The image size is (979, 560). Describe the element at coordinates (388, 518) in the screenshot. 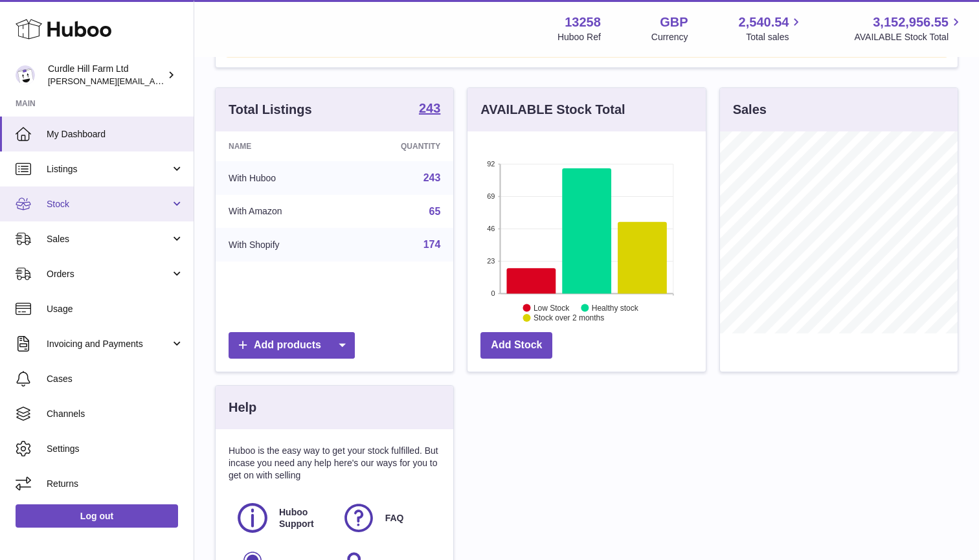

I see `a: FAQ` at that location.